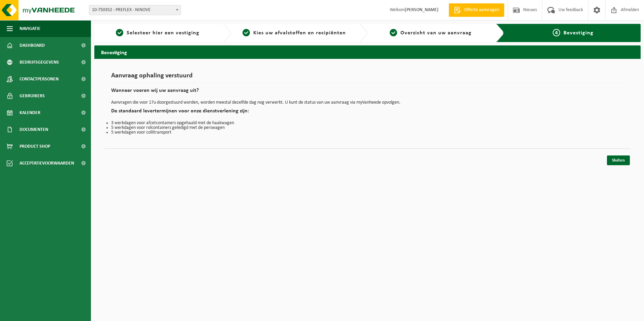  Describe the element at coordinates (39, 79) in the screenshot. I see `span: Contactpersonen` at that location.